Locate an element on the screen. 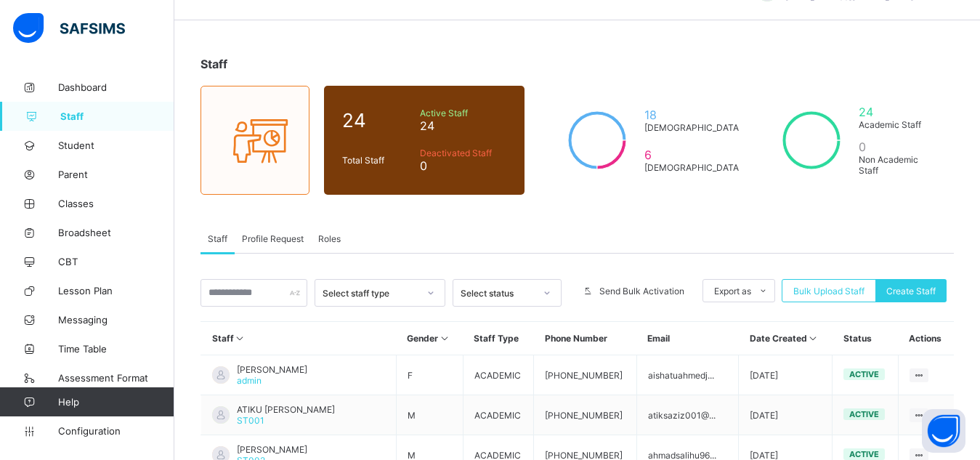 The height and width of the screenshot is (460, 980). th: Status is located at coordinates (866, 338).